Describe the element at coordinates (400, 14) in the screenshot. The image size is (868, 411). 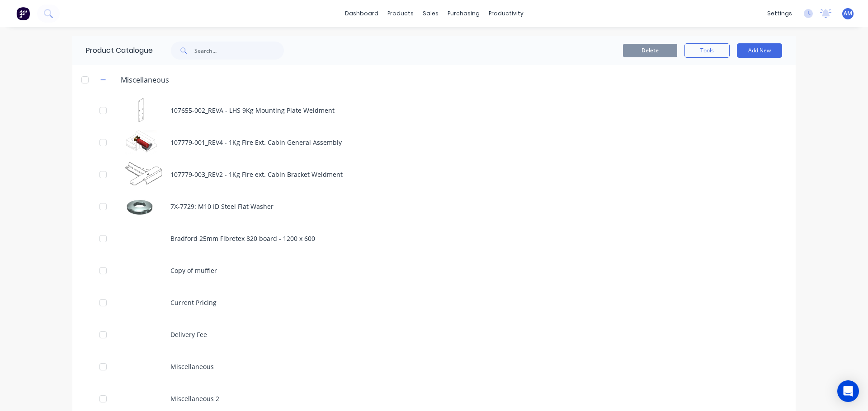
I see `div: products` at that location.